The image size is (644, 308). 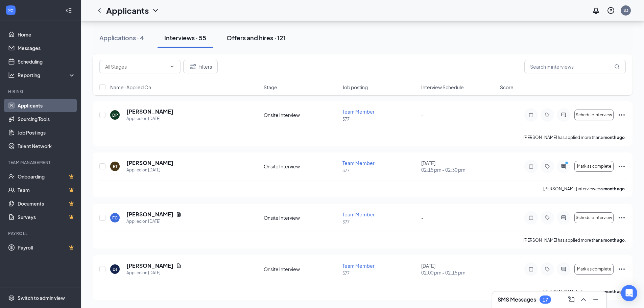 What do you see at coordinates (596, 10) in the screenshot?
I see `svg: Notifications` at bounding box center [596, 10].